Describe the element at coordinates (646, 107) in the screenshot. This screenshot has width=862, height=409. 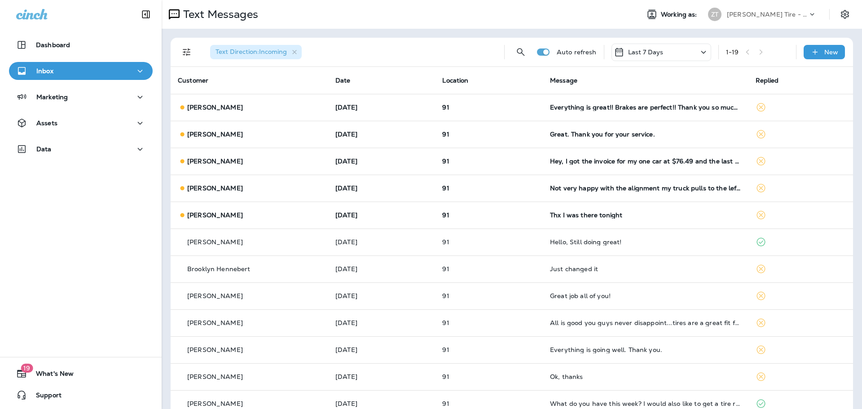
I see `div: Everything is great!! Brakes are perfect!! Thank you so much for fixing them` at that location.